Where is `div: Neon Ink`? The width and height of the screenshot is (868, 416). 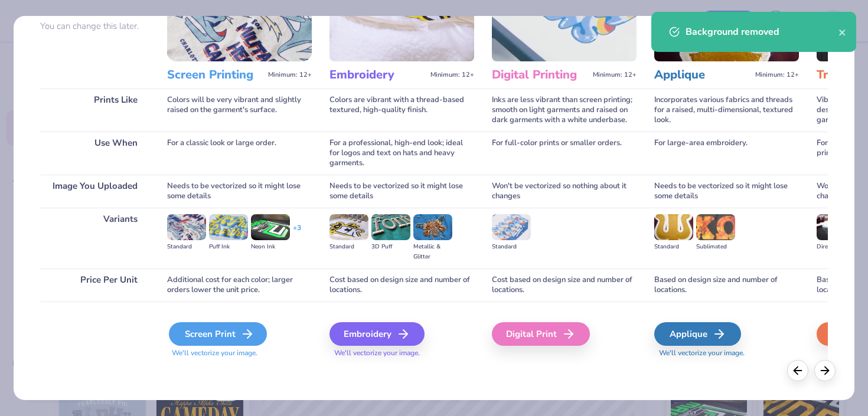 div: Neon Ink is located at coordinates (271, 247).